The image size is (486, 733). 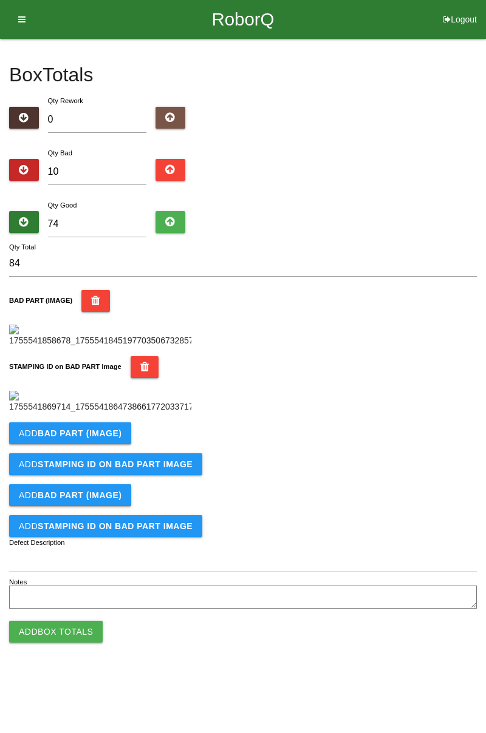 What do you see at coordinates (144, 367) in the screenshot?
I see `button: STAMPING ID on BAD PART Image` at bounding box center [144, 367].